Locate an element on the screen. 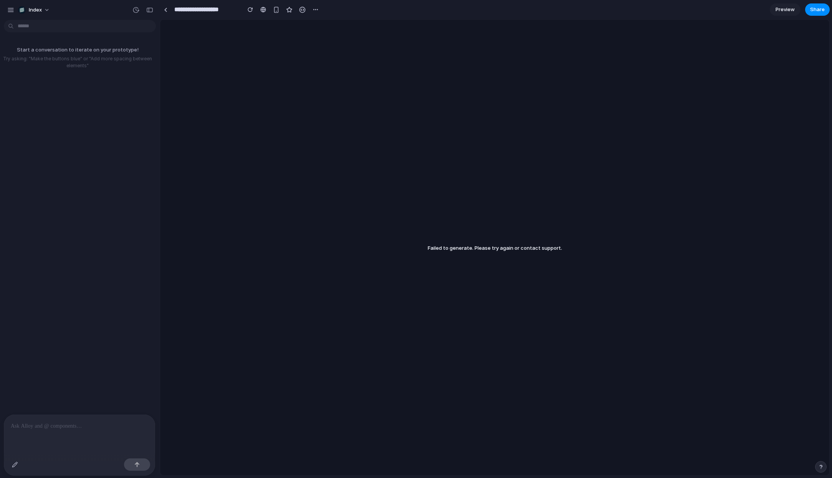 The height and width of the screenshot is (478, 832). a: Preview is located at coordinates (785, 10).